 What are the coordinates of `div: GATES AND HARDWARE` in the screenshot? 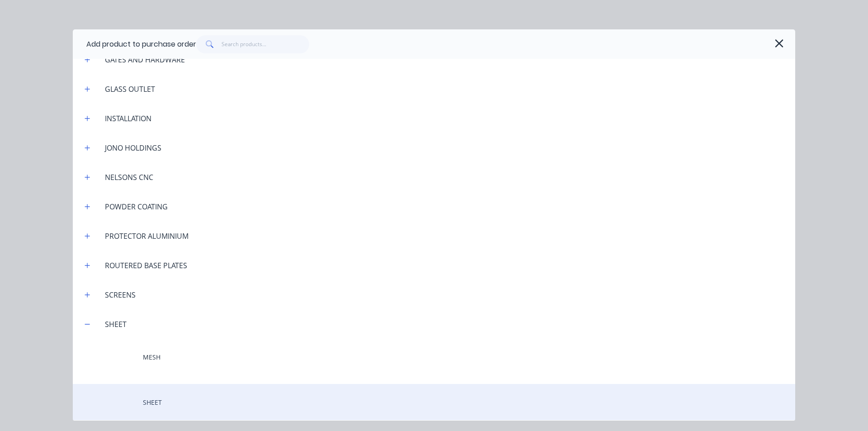 It's located at (145, 60).